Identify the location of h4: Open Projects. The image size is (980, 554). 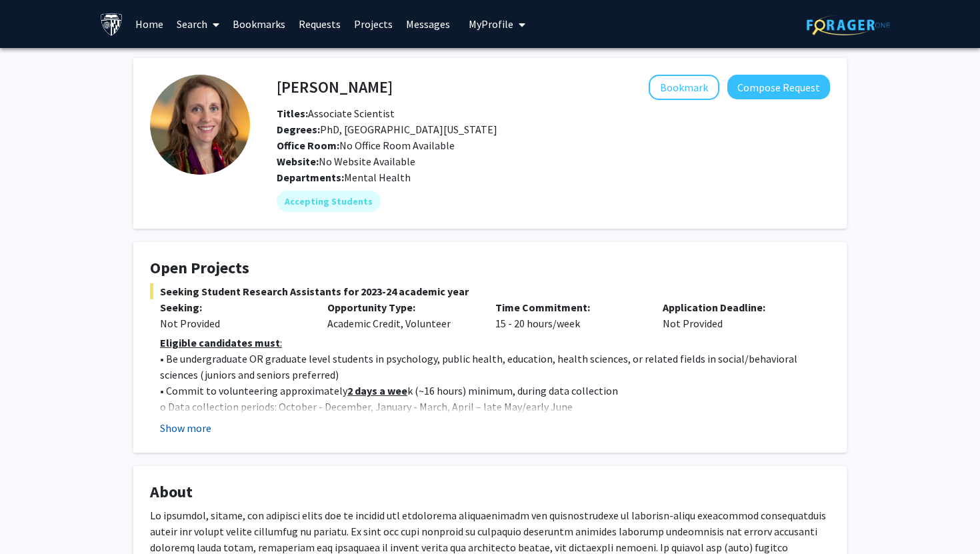
(490, 268).